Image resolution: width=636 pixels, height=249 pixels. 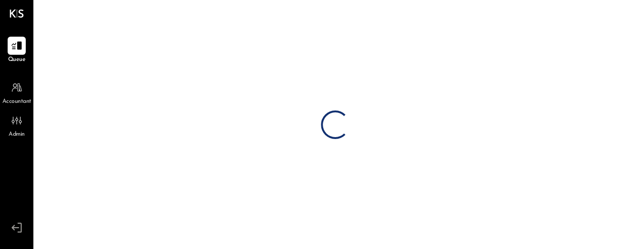 What do you see at coordinates (17, 60) in the screenshot?
I see `span: Queue` at bounding box center [17, 60].